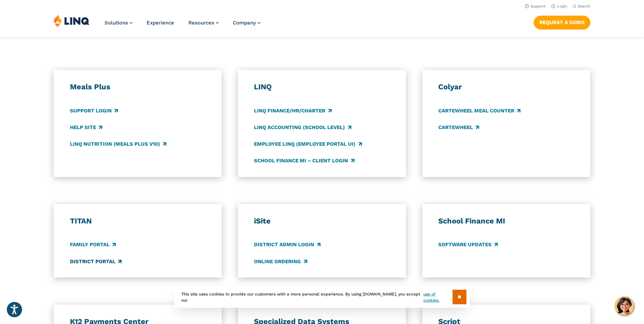 This screenshot has width=644, height=324. I want to click on h3: LINQ, so click(322, 87).